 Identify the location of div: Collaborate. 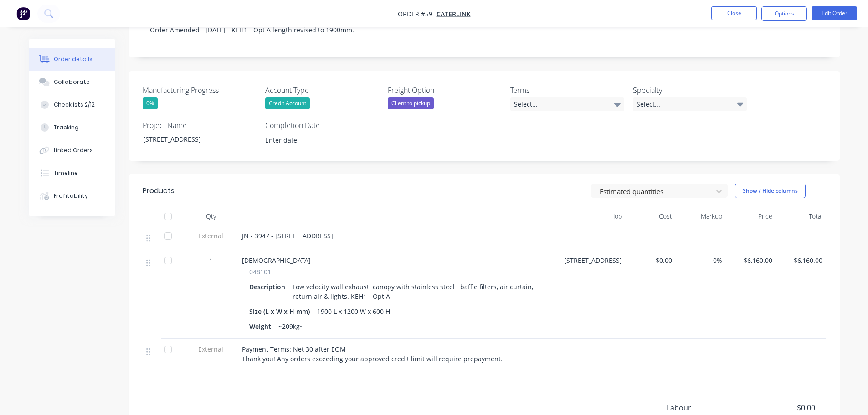
(72, 82).